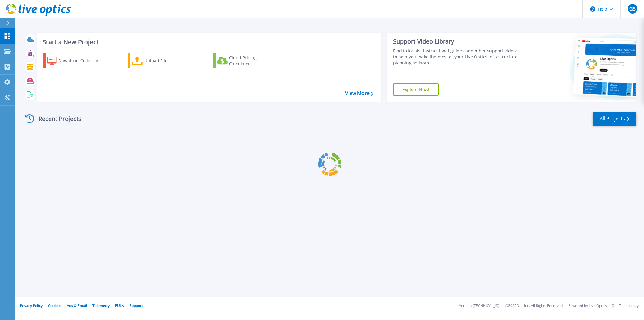  I want to click on li: Powered by Live Optics, a Dell Technology, so click(603, 306).